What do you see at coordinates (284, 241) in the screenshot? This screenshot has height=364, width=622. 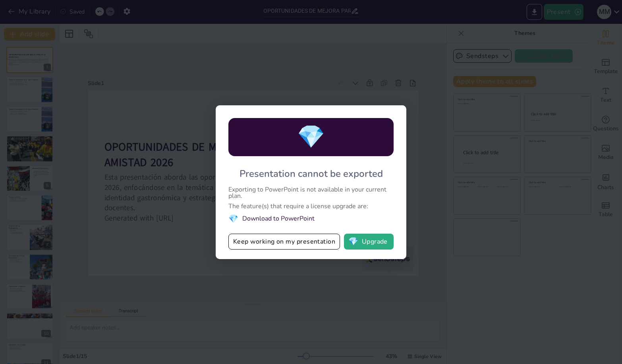 I see `button: Keep working on my presentation` at bounding box center [284, 241].